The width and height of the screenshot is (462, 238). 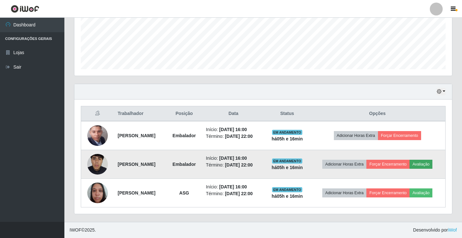 I want to click on span: IWOF, so click(x=75, y=230).